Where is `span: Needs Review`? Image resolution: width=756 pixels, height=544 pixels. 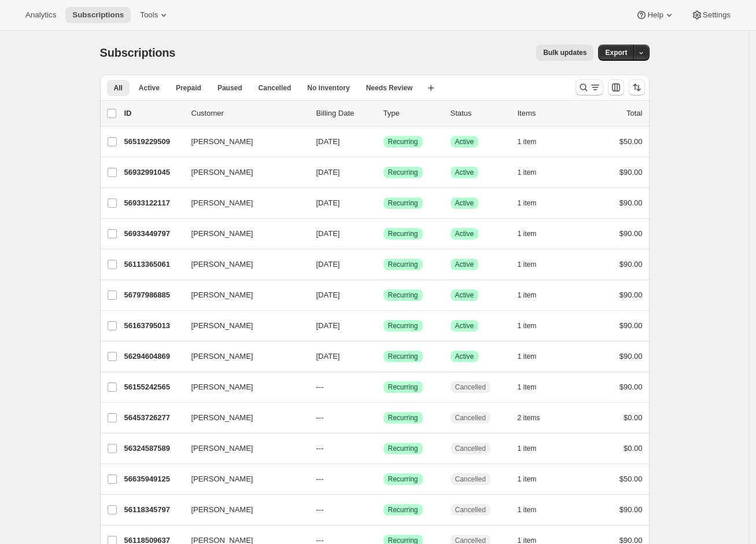 span: Needs Review is located at coordinates (390, 88).